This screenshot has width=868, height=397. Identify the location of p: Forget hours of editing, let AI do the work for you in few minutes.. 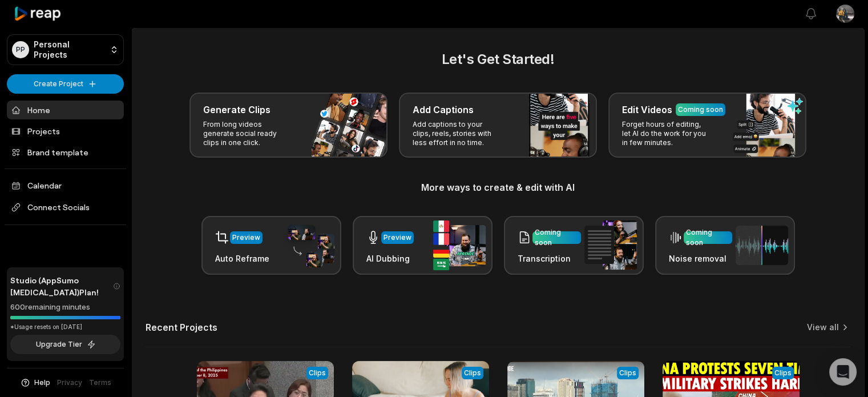
(666, 134).